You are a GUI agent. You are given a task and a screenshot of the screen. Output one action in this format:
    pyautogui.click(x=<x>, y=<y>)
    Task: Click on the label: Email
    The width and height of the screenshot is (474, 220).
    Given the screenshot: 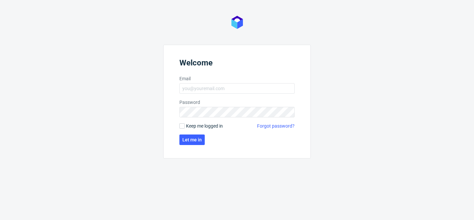 What is the action you would take?
    pyautogui.click(x=237, y=79)
    